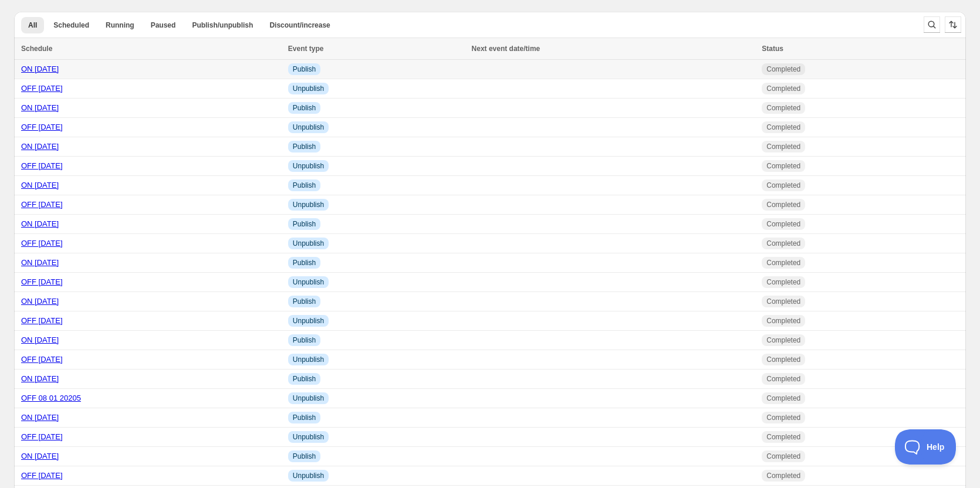 The width and height of the screenshot is (980, 488). Describe the element at coordinates (120, 25) in the screenshot. I see `span: Running` at that location.